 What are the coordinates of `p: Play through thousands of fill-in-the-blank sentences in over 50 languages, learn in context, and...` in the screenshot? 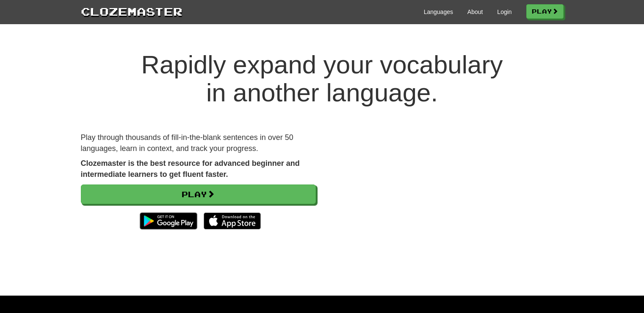 It's located at (198, 143).